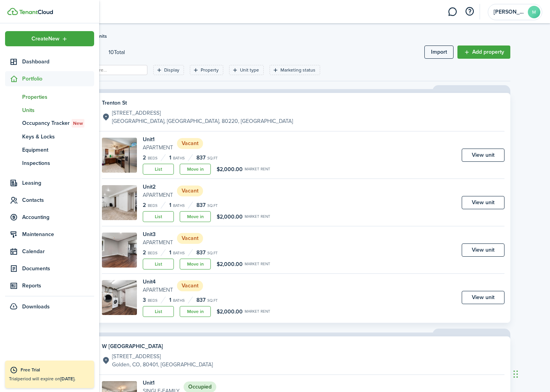 The height and width of the screenshot is (392, 550). I want to click on button: Open resource center, so click(470, 12).